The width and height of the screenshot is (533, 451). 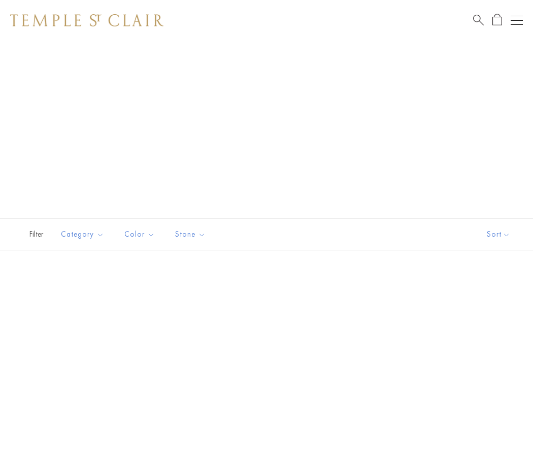 What do you see at coordinates (140, 234) in the screenshot?
I see `button: Color` at bounding box center [140, 234].